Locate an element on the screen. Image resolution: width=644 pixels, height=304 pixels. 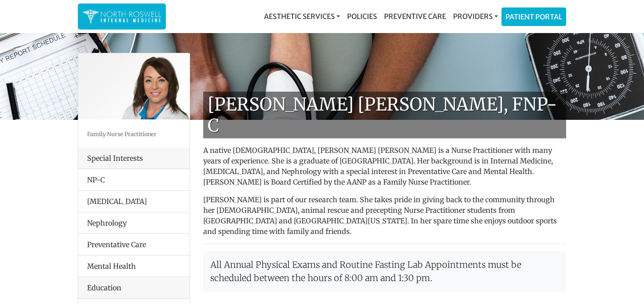
li: Preventative Care is located at coordinates (134, 244).